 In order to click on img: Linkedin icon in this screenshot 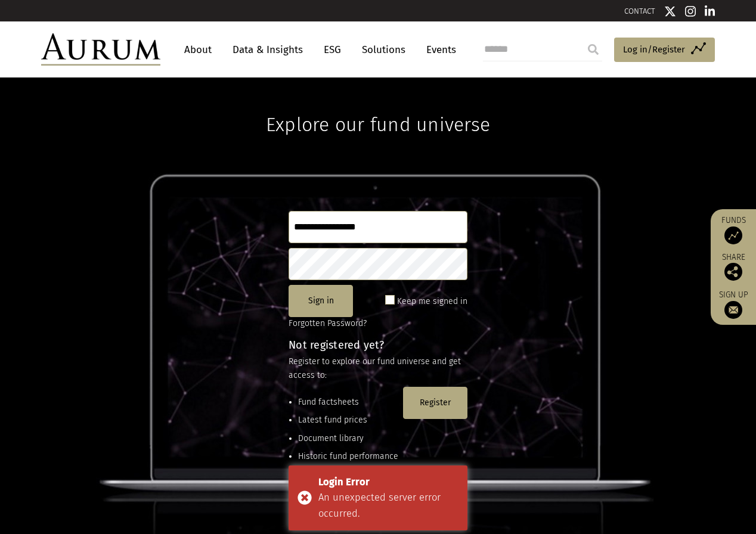, I will do `click(710, 11)`.